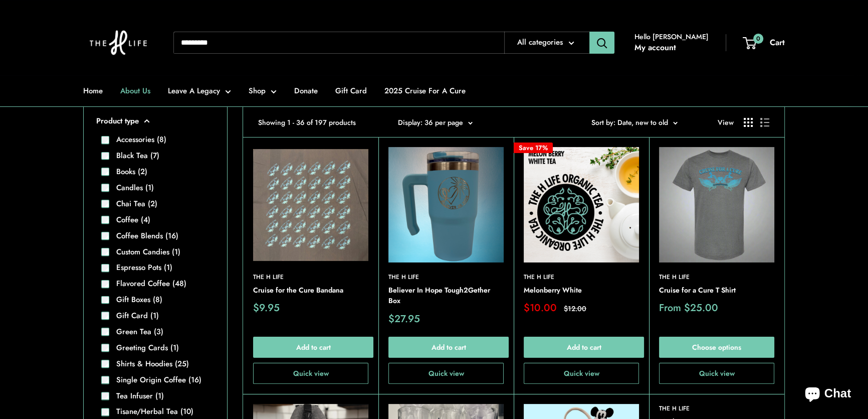 Image resolution: width=868 pixels, height=419 pixels. What do you see at coordinates (128, 172) in the screenshot?
I see `label: Books (2)` at bounding box center [128, 172].